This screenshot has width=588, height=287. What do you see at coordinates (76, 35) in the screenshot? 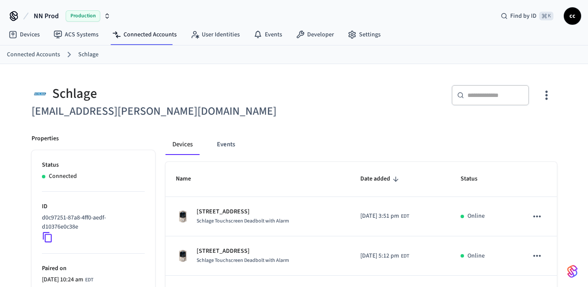
I see `a: ACS Systems` at bounding box center [76, 35].